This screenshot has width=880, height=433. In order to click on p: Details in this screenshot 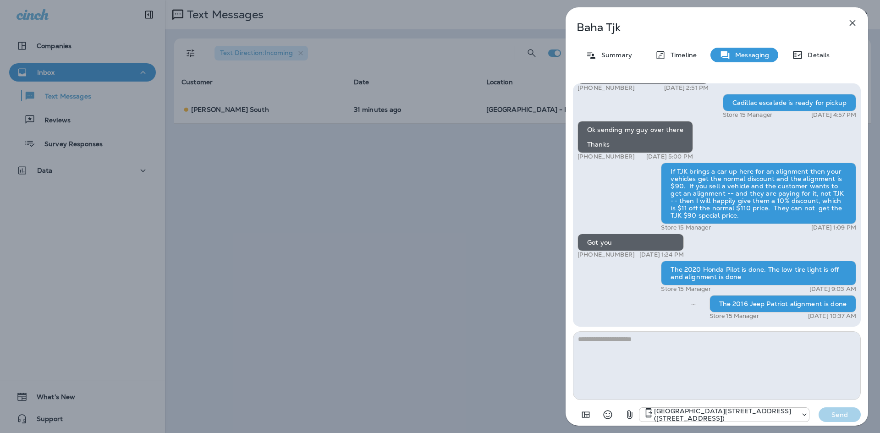, I will do `click(816, 55)`.